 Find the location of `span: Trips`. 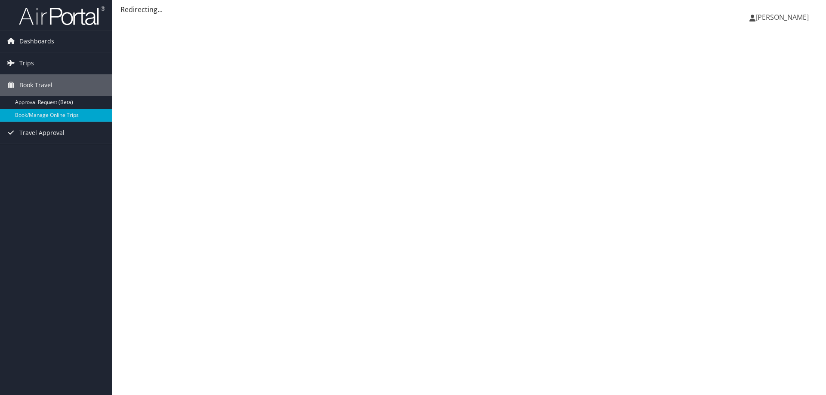

span: Trips is located at coordinates (27, 63).